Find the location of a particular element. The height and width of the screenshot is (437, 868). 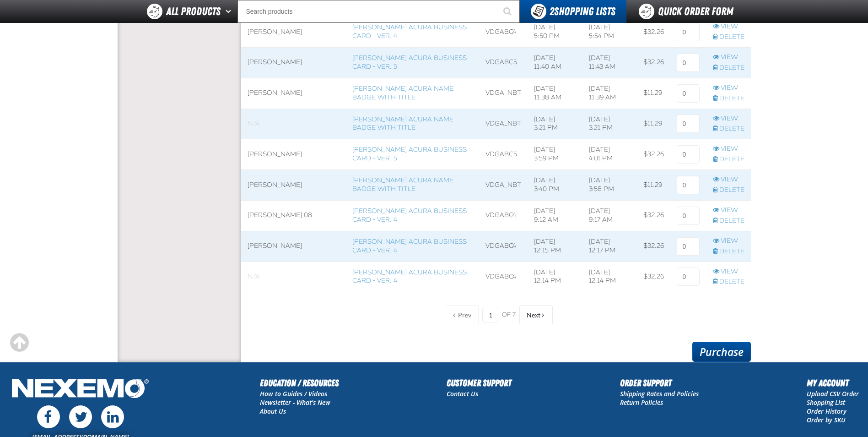

strong: 2 is located at coordinates (552, 11).